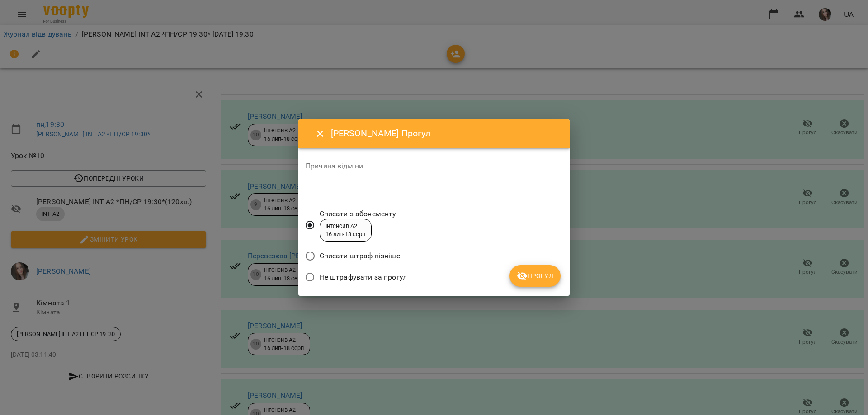 The height and width of the screenshot is (415, 868). What do you see at coordinates (534, 276) in the screenshot?
I see `button: Прогул` at bounding box center [534, 276].